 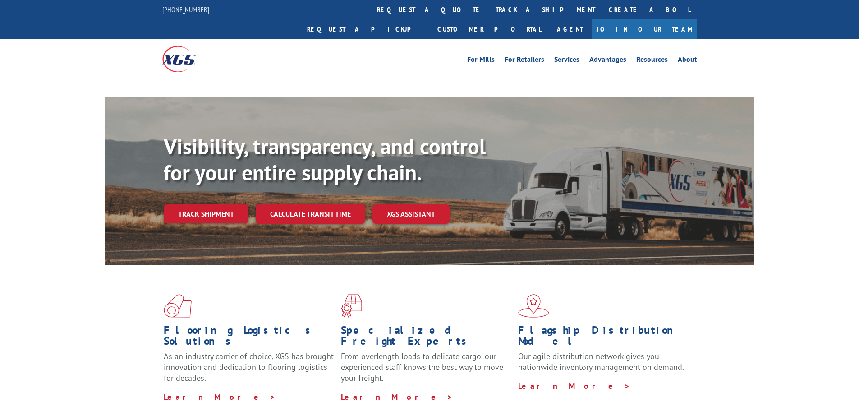 I want to click on a: Join Our Team, so click(x=645, y=29).